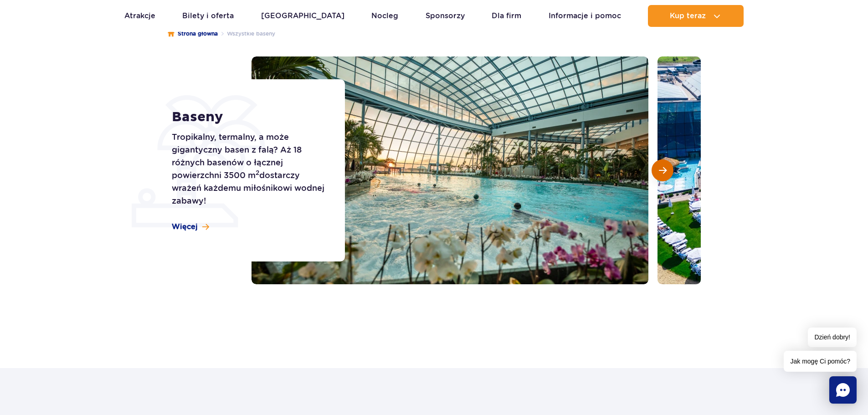  What do you see at coordinates (248, 117) in the screenshot?
I see `h1: Baseny` at bounding box center [248, 117].